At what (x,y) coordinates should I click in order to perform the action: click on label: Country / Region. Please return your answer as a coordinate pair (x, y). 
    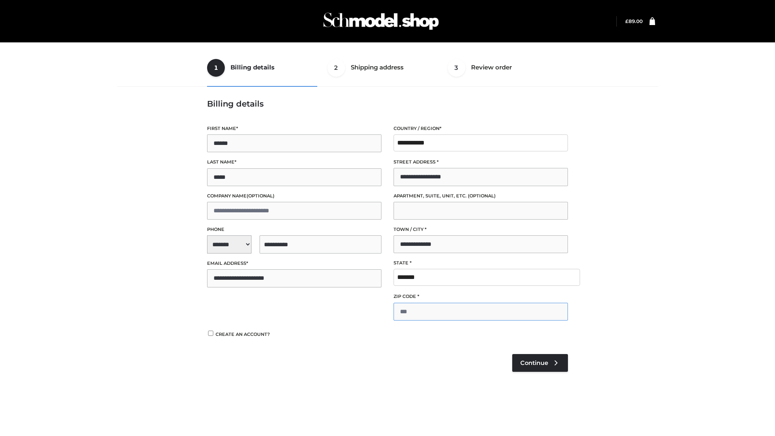
    Looking at the image, I should click on (480, 128).